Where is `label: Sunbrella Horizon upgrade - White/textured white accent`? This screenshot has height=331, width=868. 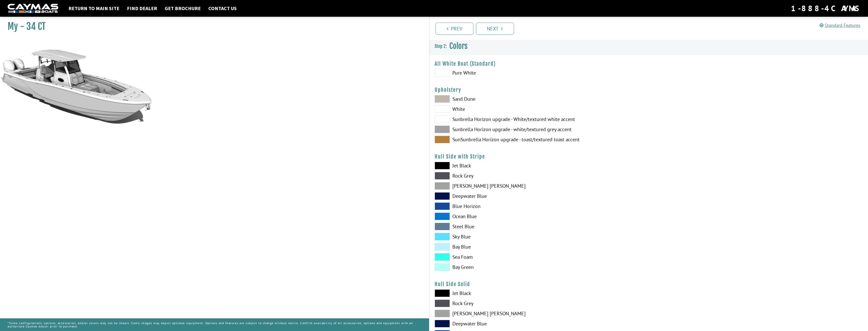
label: Sunbrella Horizon upgrade - White/textured white accent is located at coordinates (539, 119).